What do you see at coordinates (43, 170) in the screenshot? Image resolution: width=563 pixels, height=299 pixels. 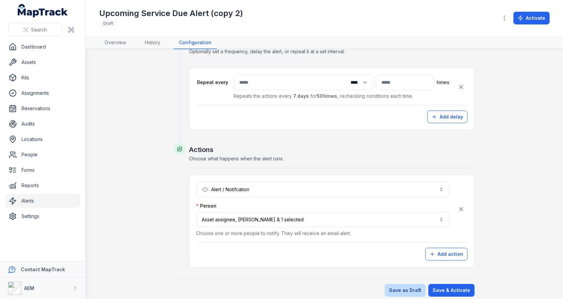 I see `a: Forms` at bounding box center [43, 170].